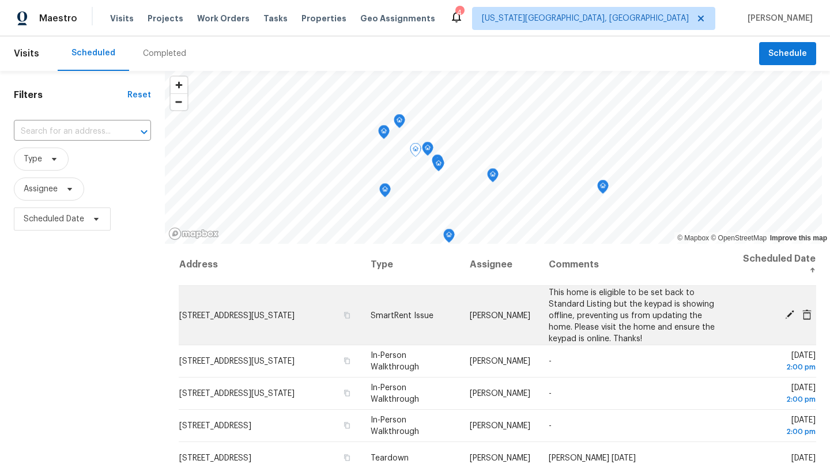 This screenshot has height=468, width=830. Describe the element at coordinates (270, 265) in the screenshot. I see `th: Address` at that location.